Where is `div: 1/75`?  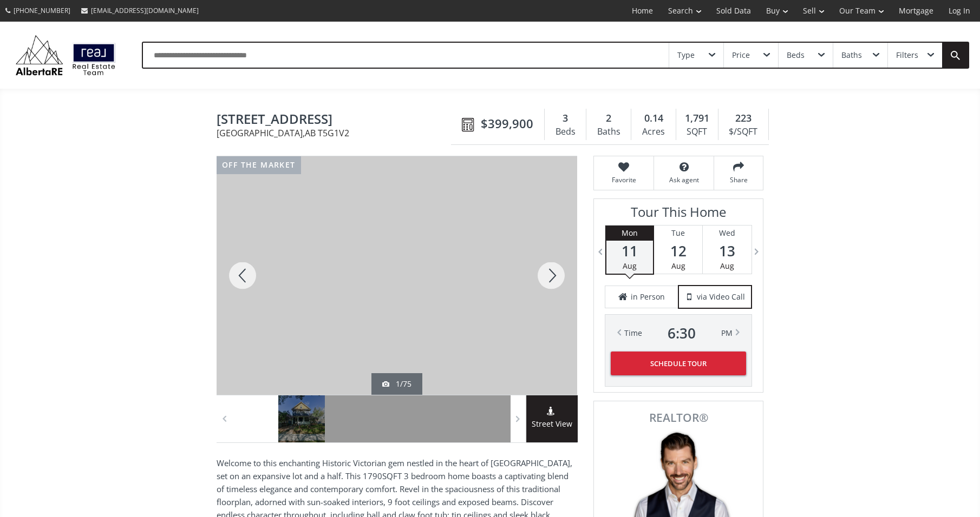
div: 1/75 is located at coordinates (397, 384).